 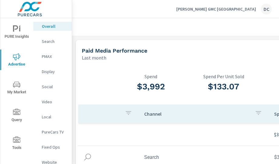 What do you see at coordinates (54, 72) in the screenshot?
I see `p: Display` at bounding box center [54, 72].